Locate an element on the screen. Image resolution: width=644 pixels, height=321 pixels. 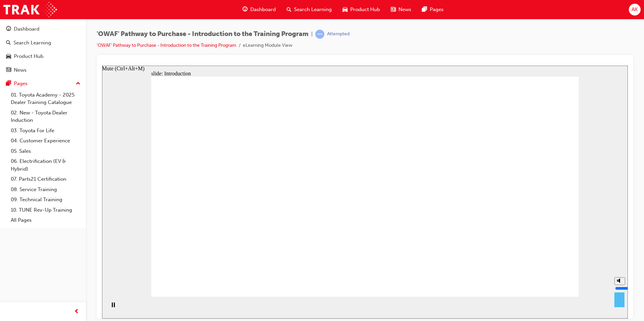
div: Attempted is located at coordinates (338, 34).